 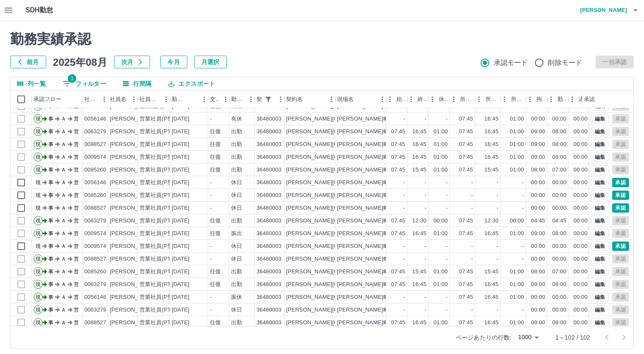 What do you see at coordinates (281, 99) in the screenshot?
I see `button: メニュー` at bounding box center [281, 99].